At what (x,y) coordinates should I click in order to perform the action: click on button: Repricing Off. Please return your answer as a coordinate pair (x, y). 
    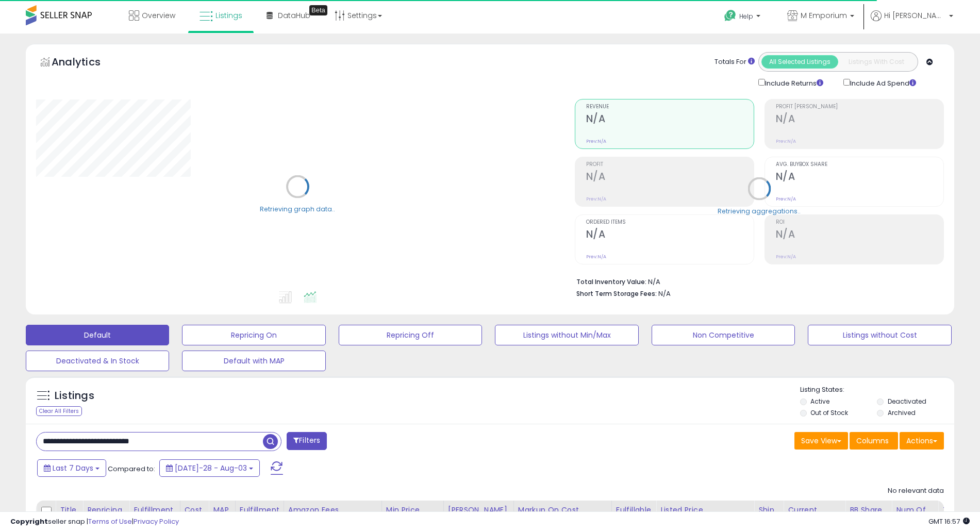
    Looking at the image, I should click on (410, 335).